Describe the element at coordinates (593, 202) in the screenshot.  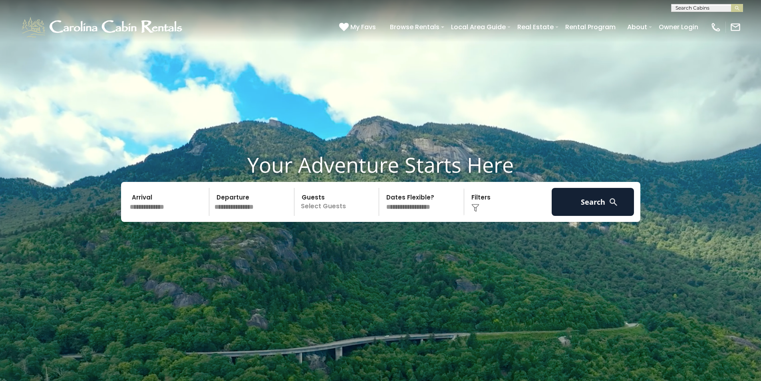
I see `button: Search` at that location.